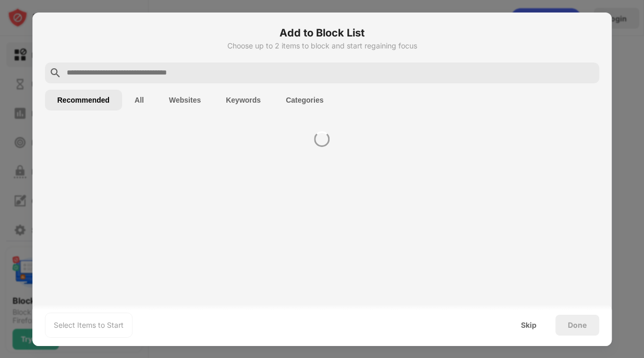  Describe the element at coordinates (529, 325) in the screenshot. I see `div: Skip` at that location.